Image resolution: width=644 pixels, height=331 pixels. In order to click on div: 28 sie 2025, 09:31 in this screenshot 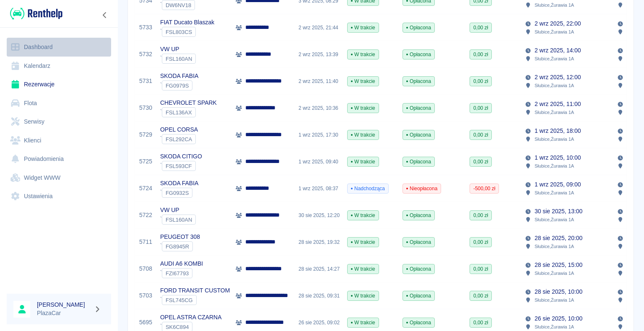, I will do `click(319, 296)`.